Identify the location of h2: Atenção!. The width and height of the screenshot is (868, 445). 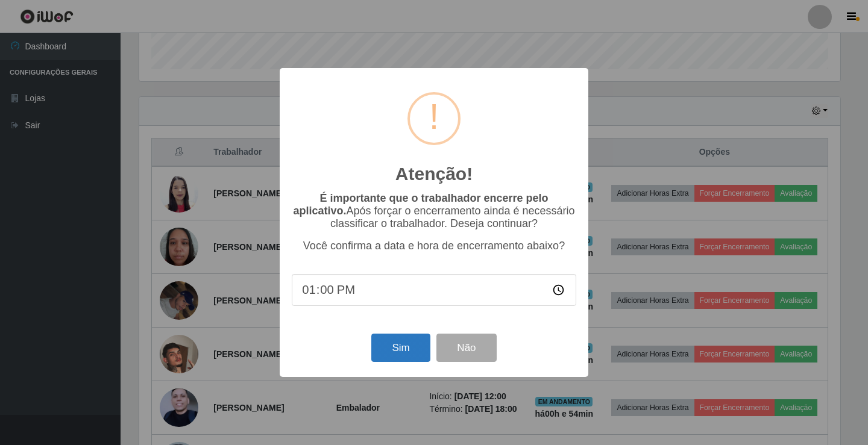
(434, 174).